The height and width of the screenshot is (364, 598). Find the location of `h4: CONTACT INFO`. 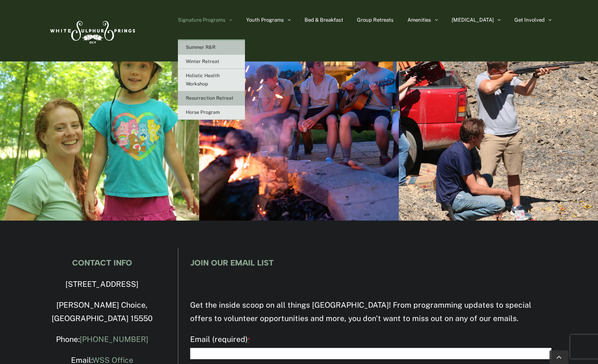

h4: CONTACT INFO is located at coordinates (102, 263).